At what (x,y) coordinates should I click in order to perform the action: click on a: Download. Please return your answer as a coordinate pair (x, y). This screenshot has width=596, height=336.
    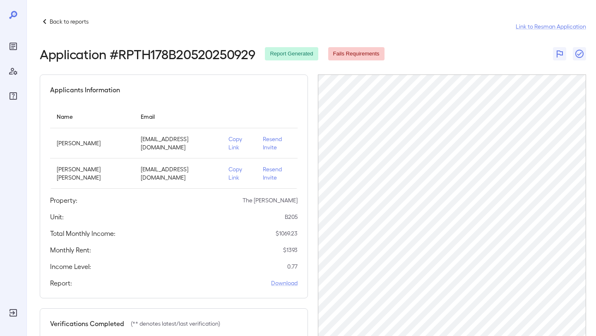
    Looking at the image, I should click on (284, 283).